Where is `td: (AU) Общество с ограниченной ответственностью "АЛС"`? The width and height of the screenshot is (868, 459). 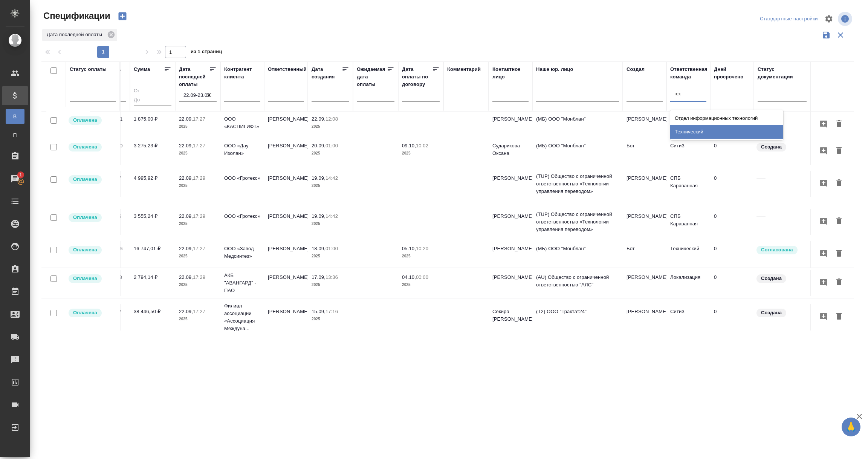 td: (AU) Общество с ограниченной ответственностью "АЛС" is located at coordinates (578, 282).